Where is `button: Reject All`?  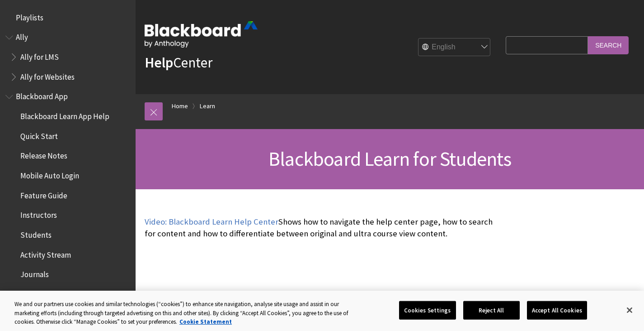
button: Reject All is located at coordinates (491, 310).